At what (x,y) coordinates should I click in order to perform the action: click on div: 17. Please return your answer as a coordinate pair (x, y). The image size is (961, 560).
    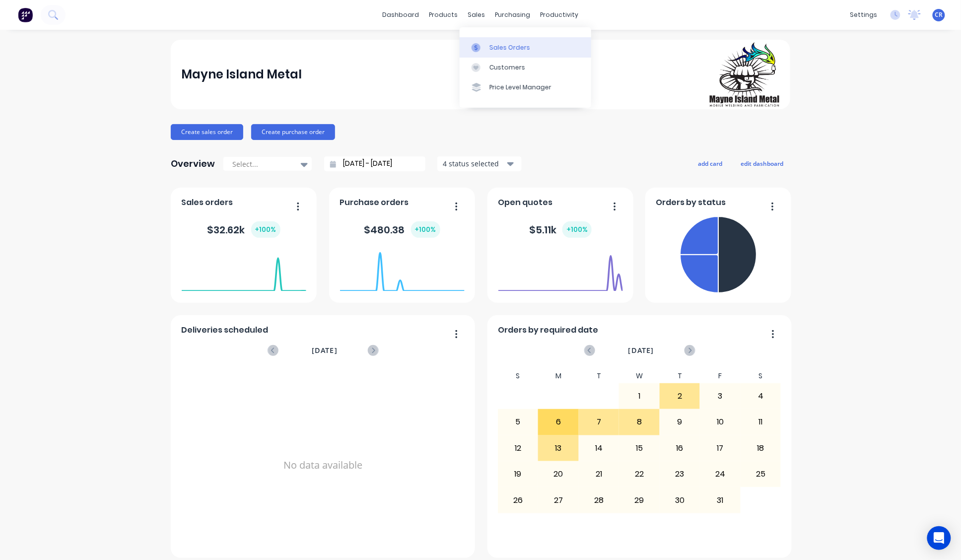
    Looking at the image, I should click on (721, 448).